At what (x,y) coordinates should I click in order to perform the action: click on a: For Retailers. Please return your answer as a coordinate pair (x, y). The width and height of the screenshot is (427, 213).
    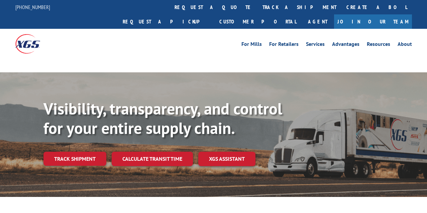
    Looking at the image, I should click on (284, 45).